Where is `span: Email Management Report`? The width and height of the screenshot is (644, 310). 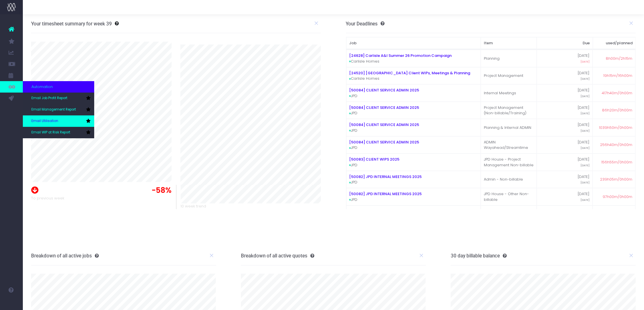 span: Email Management Report is located at coordinates (53, 110).